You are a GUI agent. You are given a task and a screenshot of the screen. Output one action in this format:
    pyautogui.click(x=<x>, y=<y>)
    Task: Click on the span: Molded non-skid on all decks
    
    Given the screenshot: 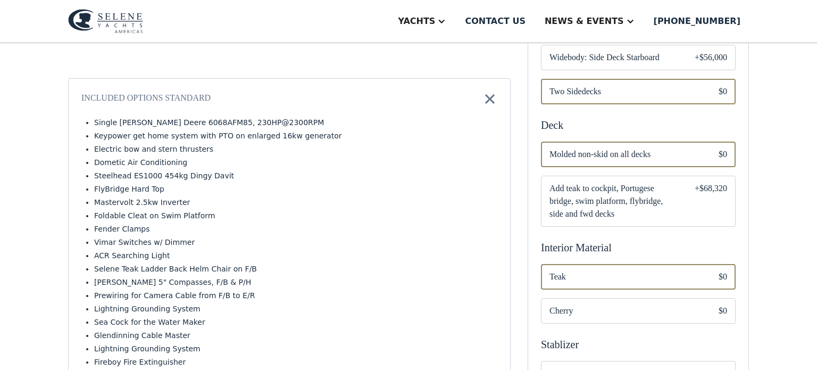 What is the action you would take?
    pyautogui.click(x=626, y=154)
    